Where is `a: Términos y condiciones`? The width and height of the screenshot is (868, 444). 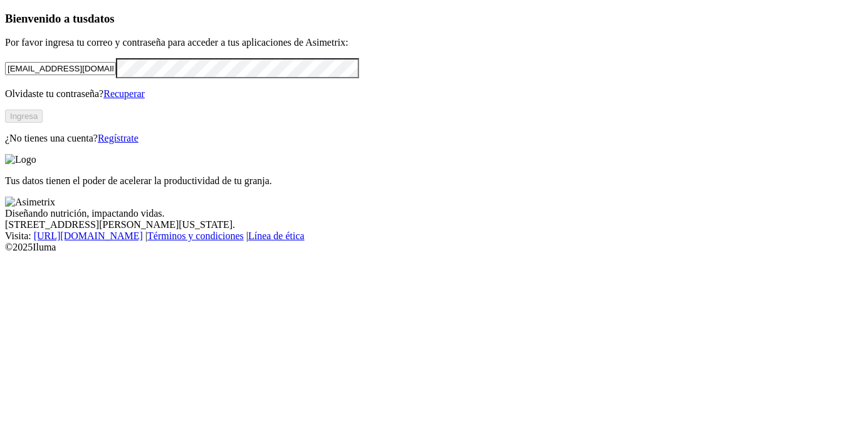
a: Términos y condiciones is located at coordinates (196, 236).